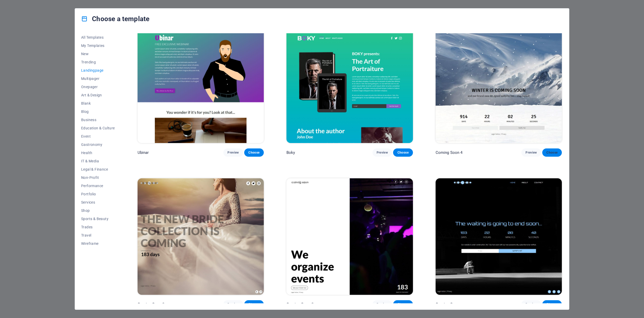  Describe the element at coordinates (449, 153) in the screenshot. I see `p: Coming Soon 4` at that location.